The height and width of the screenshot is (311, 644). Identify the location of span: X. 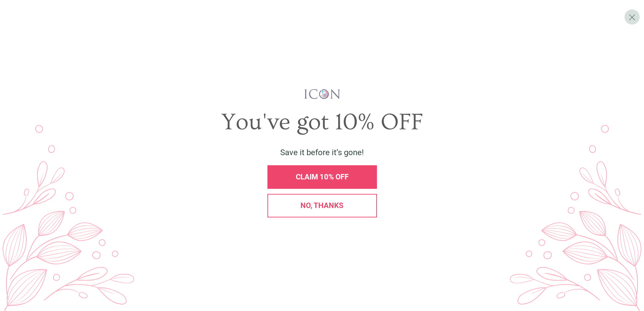
(632, 17).